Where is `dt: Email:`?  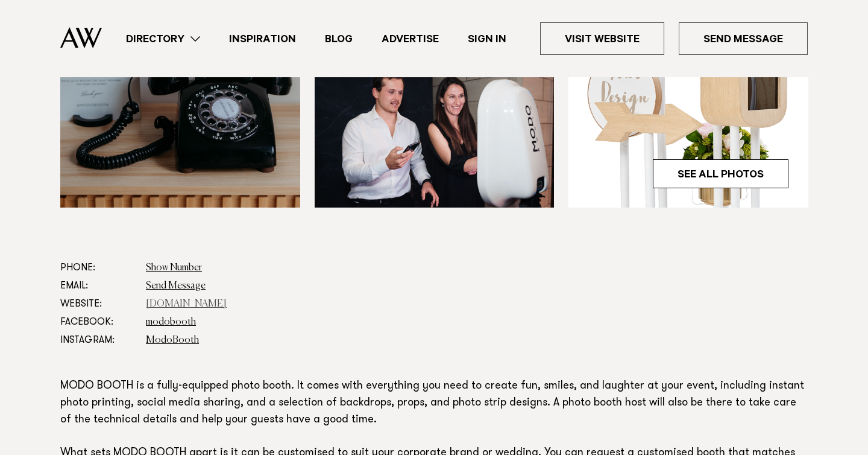 dt: Email: is located at coordinates (98, 286).